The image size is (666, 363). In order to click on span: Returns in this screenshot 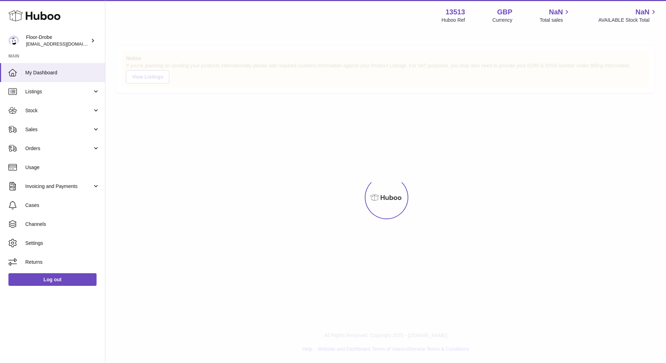, I will do `click(62, 262)`.